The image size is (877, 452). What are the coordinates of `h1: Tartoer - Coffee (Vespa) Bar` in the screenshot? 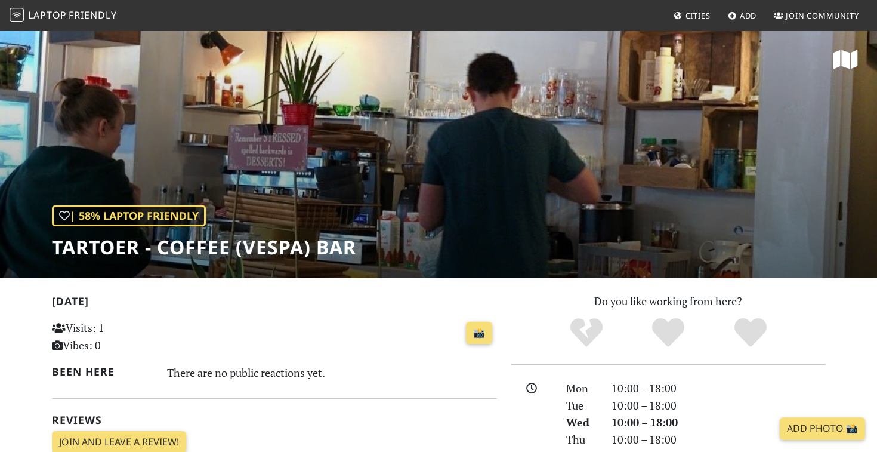 It's located at (204, 247).